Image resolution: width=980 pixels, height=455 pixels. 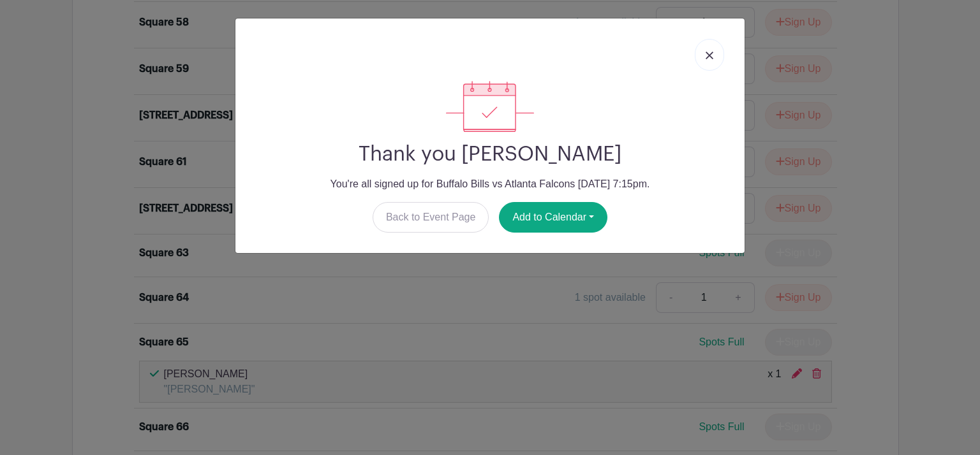 I want to click on img: close_button-5f87c8562297e5c2d7936805f587ecaba9071eb48480494691a3f1689db116b3.svg, so click(x=709, y=56).